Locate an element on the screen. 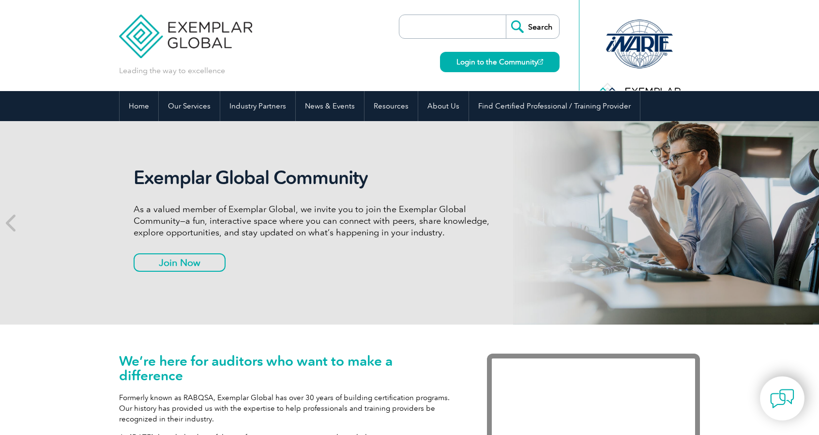 The image size is (819, 435). p: As a valued member of Exemplar Global, we invite you to join the Exemplar Global Community—a fun,... is located at coordinates (315, 221).